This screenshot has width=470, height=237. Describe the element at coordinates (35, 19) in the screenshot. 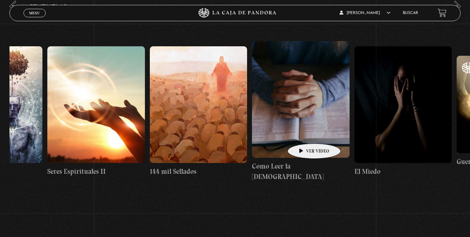

I see `span: Cerrar` at that location.